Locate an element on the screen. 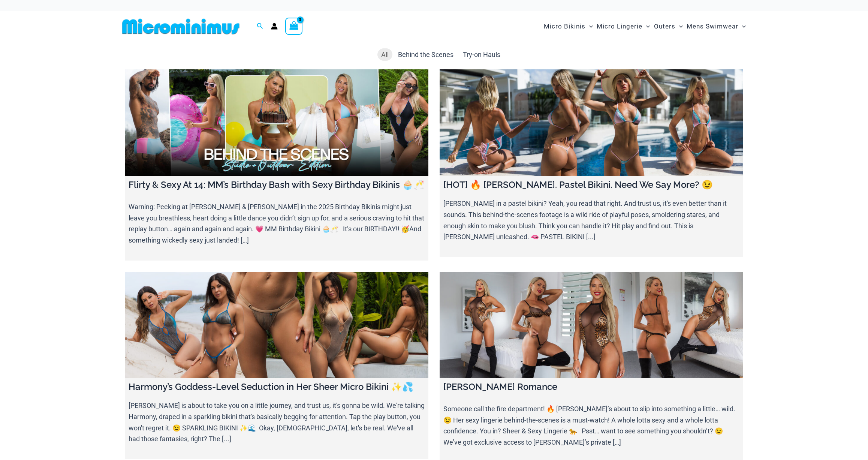 The height and width of the screenshot is (460, 868). a: Search icon link is located at coordinates (260, 26).